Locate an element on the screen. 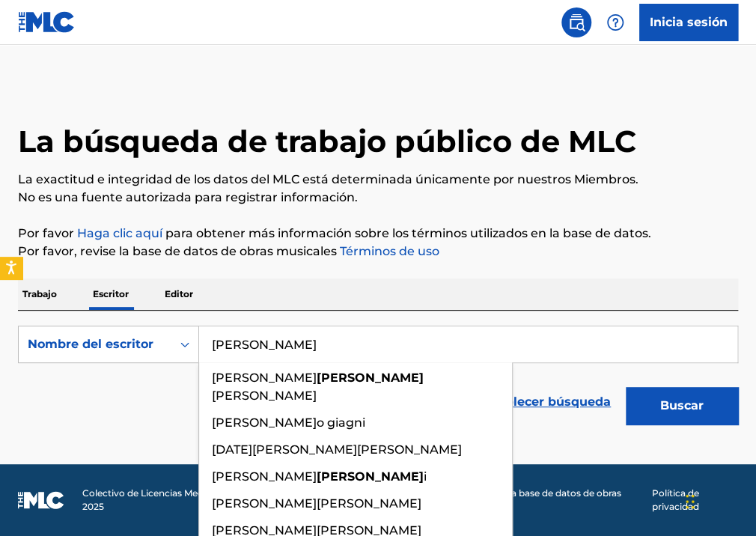 The height and width of the screenshot is (536, 756). a: Política de privacidad is located at coordinates (695, 500).